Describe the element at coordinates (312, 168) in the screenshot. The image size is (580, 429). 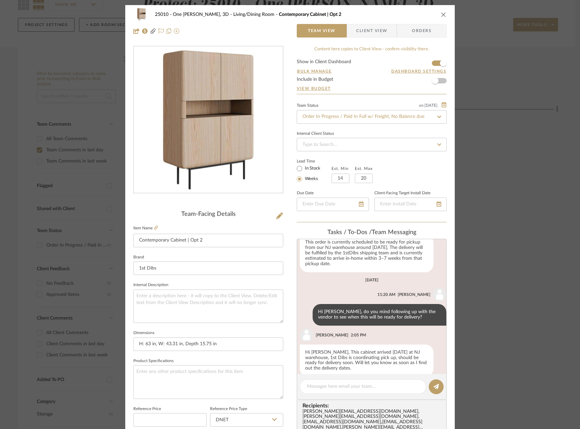
I see `label: In Stock` at that location.